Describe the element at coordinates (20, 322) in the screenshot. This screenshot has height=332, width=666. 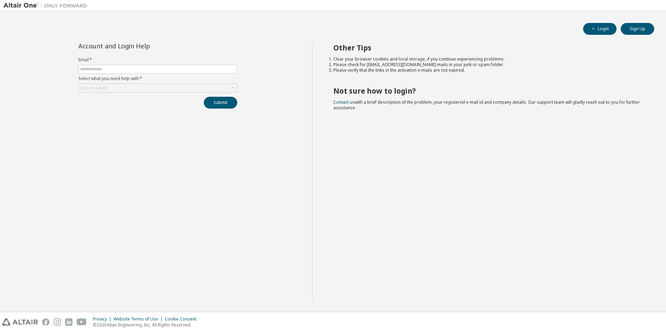
I see `img: altair_logo.svg` at that location.